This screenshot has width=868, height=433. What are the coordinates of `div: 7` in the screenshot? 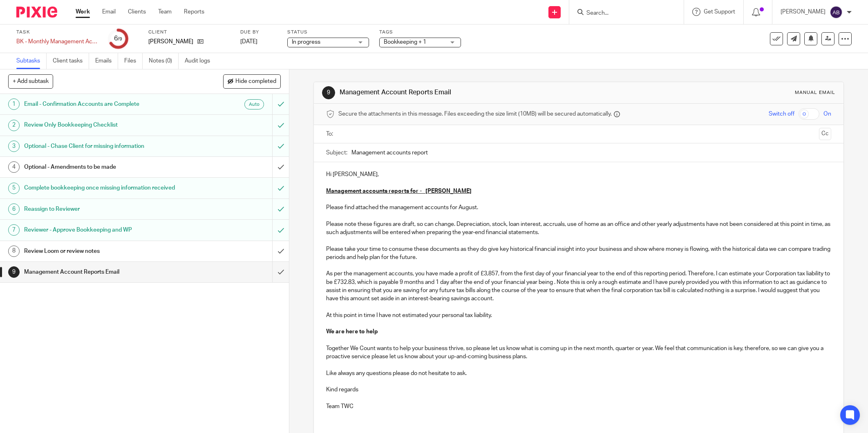 It's located at (14, 230).